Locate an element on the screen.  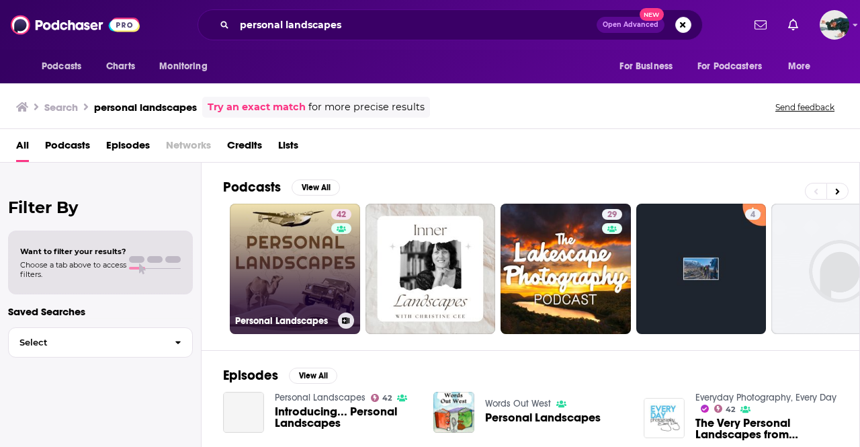
span: Networks is located at coordinates (188, 148).